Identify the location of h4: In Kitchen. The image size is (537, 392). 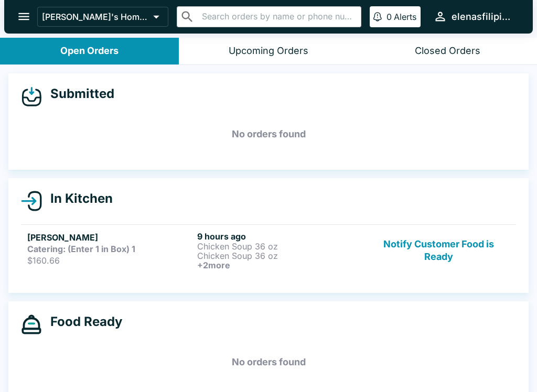
(77, 199).